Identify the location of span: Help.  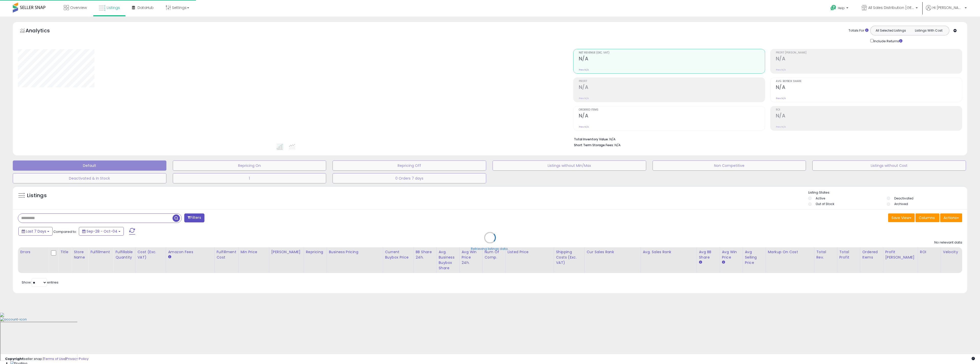
(841, 8).